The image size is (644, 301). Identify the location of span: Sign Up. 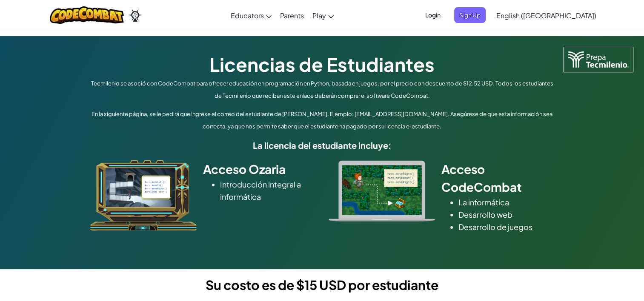
(470, 15).